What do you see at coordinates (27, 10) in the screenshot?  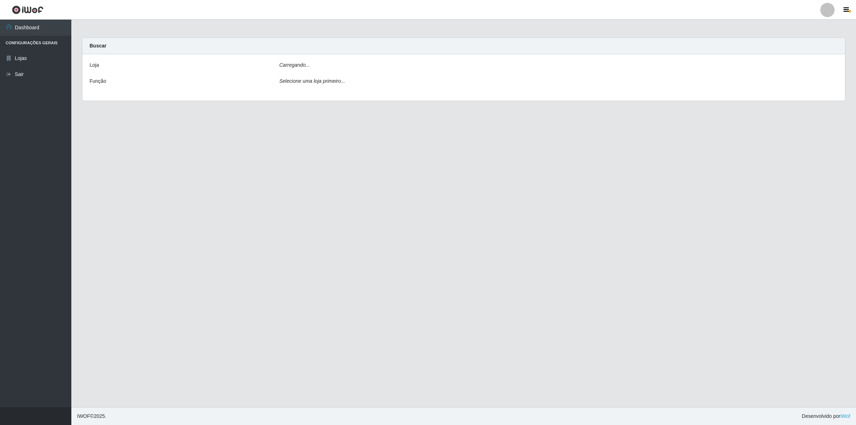 I see `img: CoreUI Logo` at bounding box center [27, 10].